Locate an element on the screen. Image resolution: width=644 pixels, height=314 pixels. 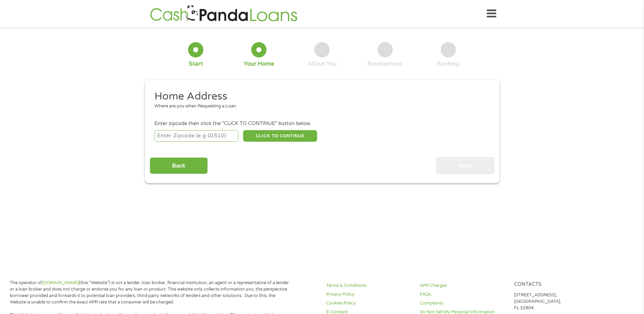
div: Where are you when Requesting a Loan. is located at coordinates (320, 106).